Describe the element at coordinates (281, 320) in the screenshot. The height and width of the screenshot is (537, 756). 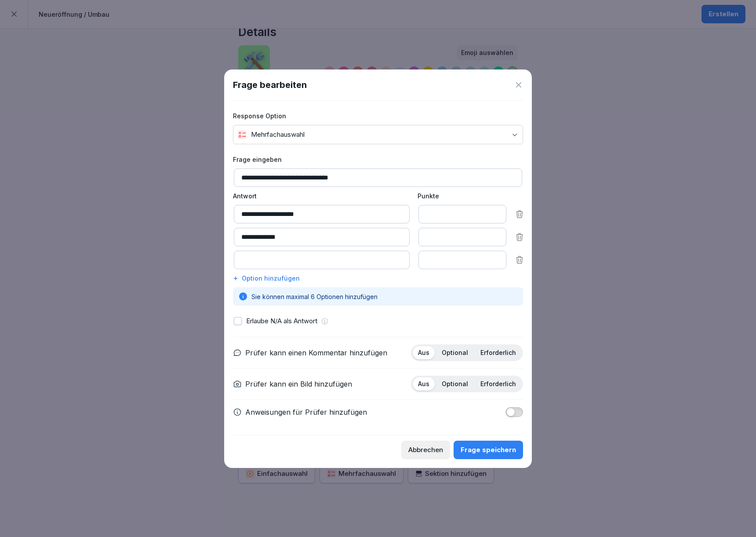
I see `p: Erlaube N/A als Antwort` at that location.